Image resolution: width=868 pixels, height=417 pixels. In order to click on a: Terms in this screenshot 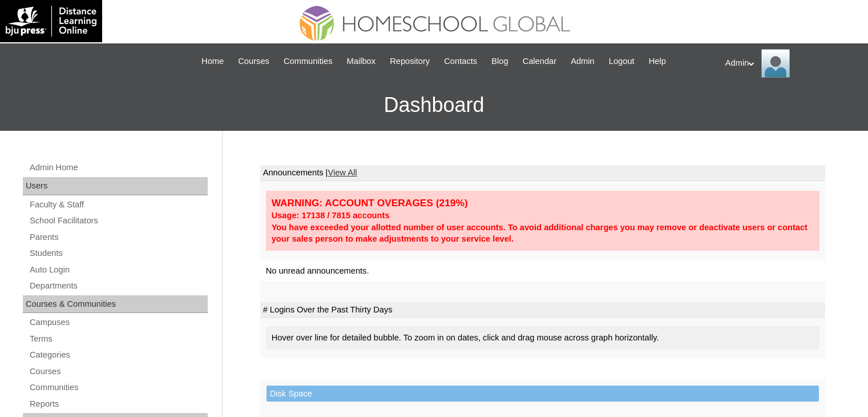, I will do `click(118, 339)`.